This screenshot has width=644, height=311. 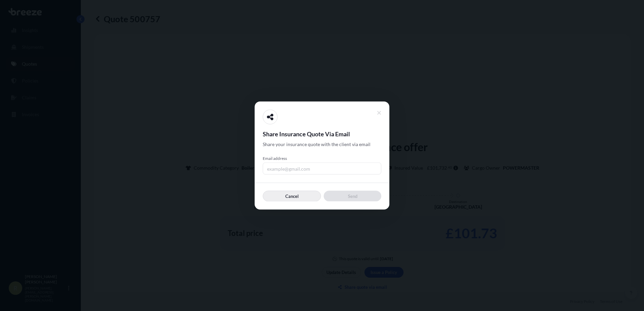 I want to click on span: Share Insurance Quote Via Email, so click(x=322, y=134).